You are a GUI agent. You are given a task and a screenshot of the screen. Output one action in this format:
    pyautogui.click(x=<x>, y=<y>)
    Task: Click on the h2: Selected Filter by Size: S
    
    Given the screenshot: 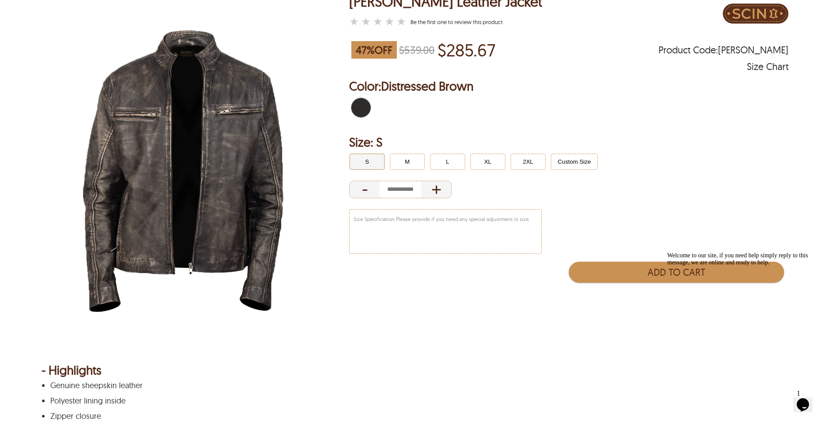 What is the action you would take?
    pyautogui.click(x=569, y=142)
    